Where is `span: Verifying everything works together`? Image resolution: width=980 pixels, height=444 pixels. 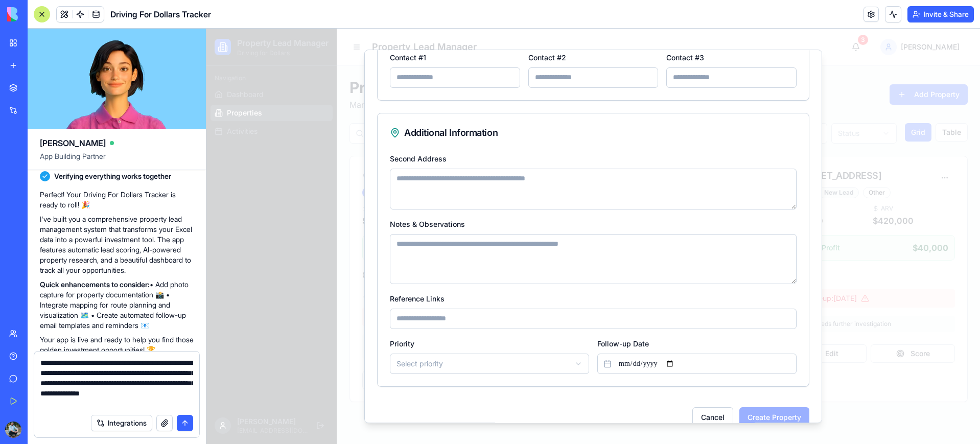
span: Verifying everything works together is located at coordinates (112, 177).